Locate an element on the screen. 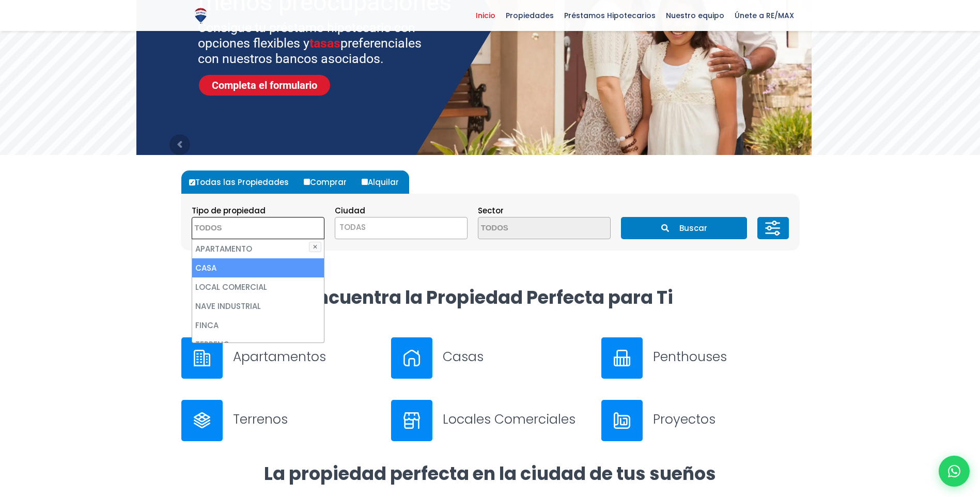 The width and height of the screenshot is (980, 497). a: Apartamentos is located at coordinates (280, 358).